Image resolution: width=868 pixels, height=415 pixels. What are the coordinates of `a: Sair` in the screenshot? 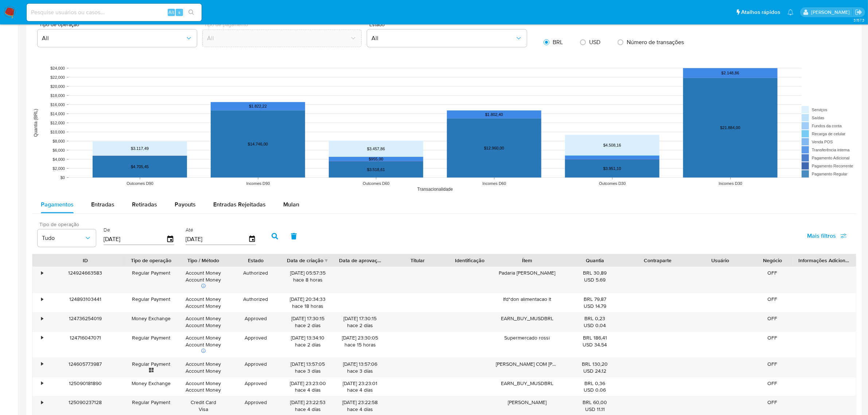 It's located at (858, 12).